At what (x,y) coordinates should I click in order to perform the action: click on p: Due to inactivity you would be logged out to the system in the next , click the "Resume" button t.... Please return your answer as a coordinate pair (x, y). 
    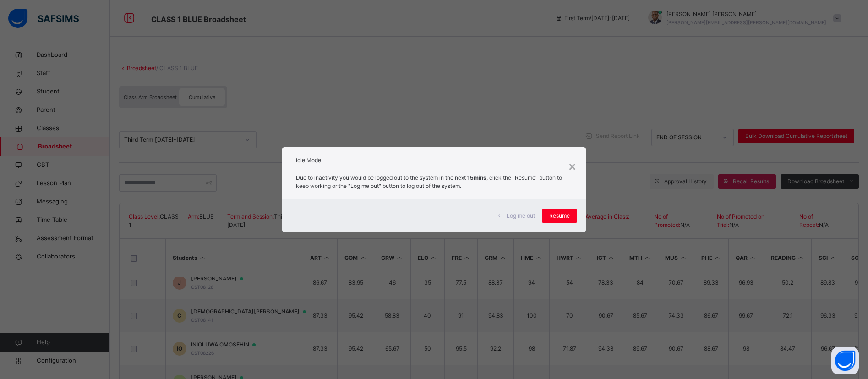
    Looking at the image, I should click on (434, 182).